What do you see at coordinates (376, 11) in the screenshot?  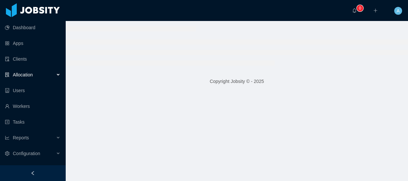 I see `i: icon: plus` at bounding box center [376, 11].